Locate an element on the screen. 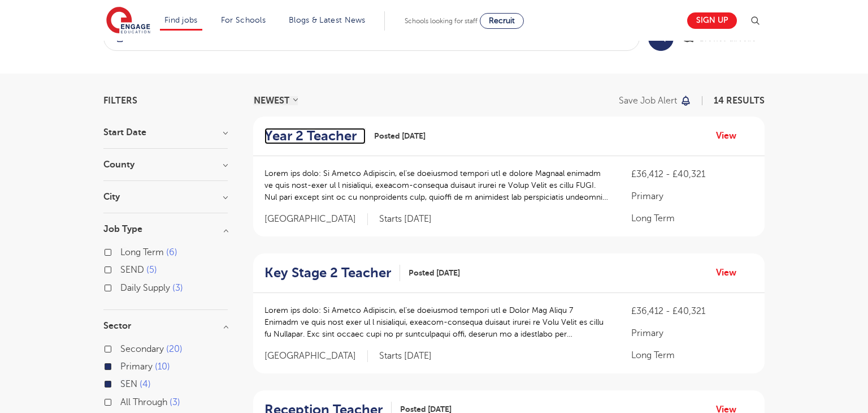 This screenshot has width=868, height=413. span: SEND is located at coordinates (132, 270).